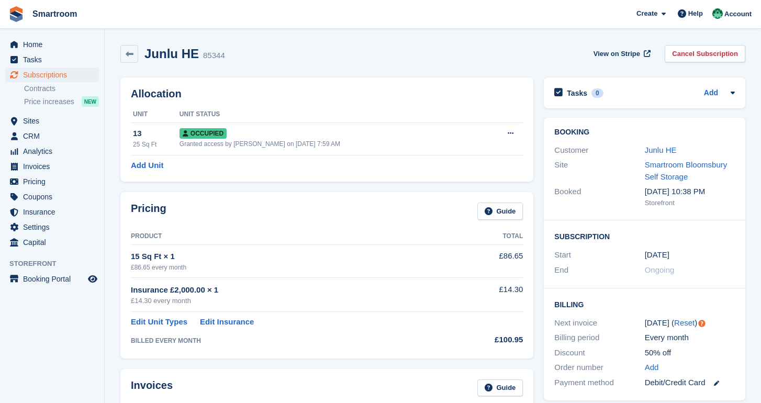 The height and width of the screenshot is (403, 761). I want to click on span: Home, so click(54, 45).